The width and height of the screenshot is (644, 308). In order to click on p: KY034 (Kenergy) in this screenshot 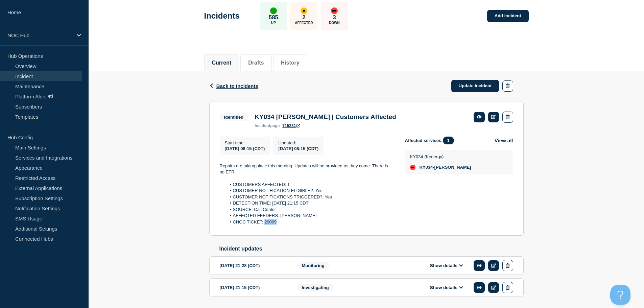, I will do `click(440, 157)`.